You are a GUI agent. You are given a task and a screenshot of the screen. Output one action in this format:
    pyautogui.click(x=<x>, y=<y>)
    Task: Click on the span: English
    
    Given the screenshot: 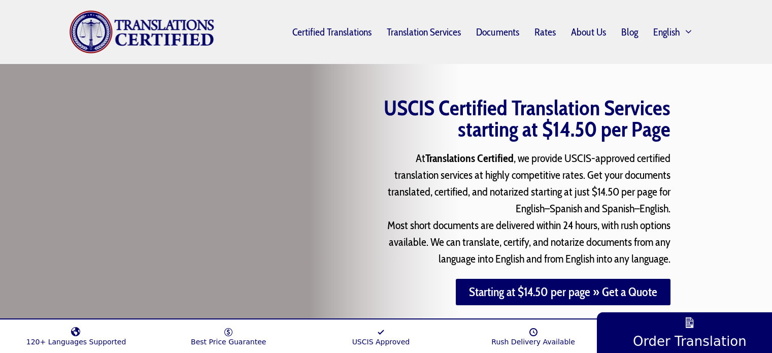 What is the action you would take?
    pyautogui.click(x=666, y=32)
    